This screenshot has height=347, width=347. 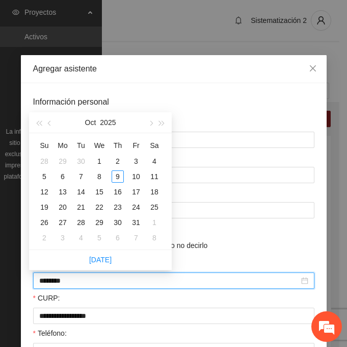 What do you see at coordinates (154, 176) in the screenshot?
I see `div: 11` at bounding box center [154, 176].